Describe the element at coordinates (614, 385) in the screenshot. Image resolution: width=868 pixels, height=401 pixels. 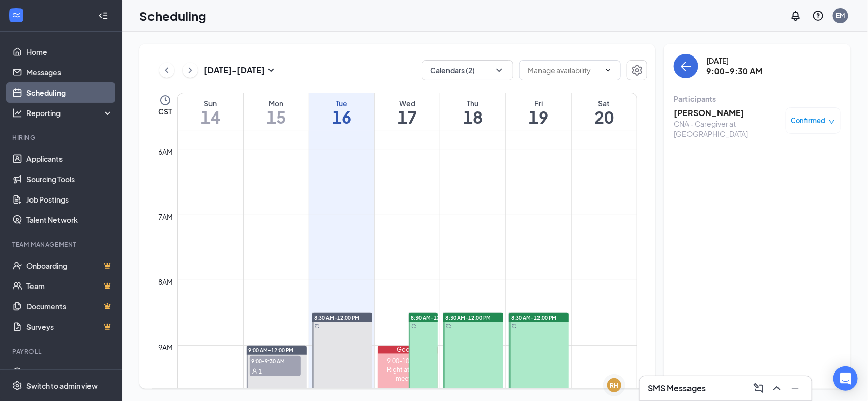
I see `div: RH` at that location.